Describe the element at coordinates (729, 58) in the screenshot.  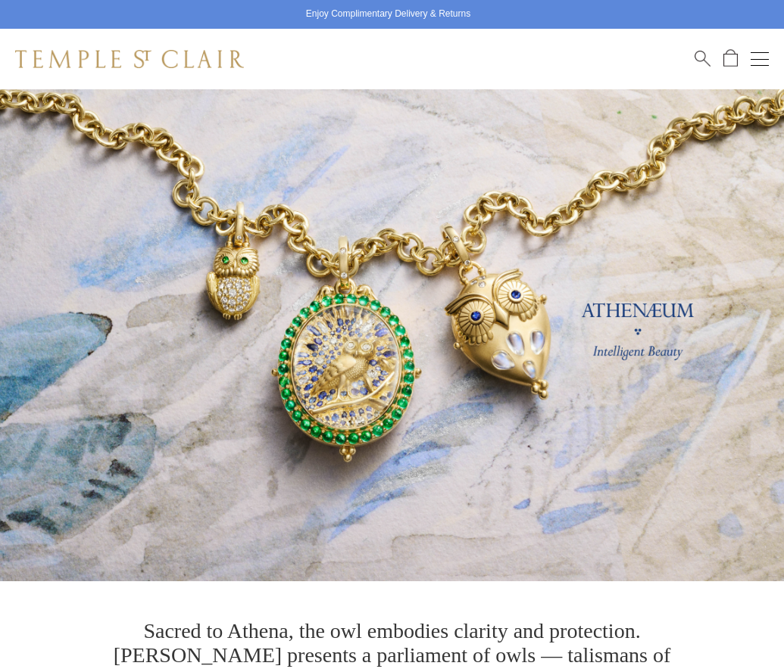
I see `a: Open Shopping Bag` at that location.